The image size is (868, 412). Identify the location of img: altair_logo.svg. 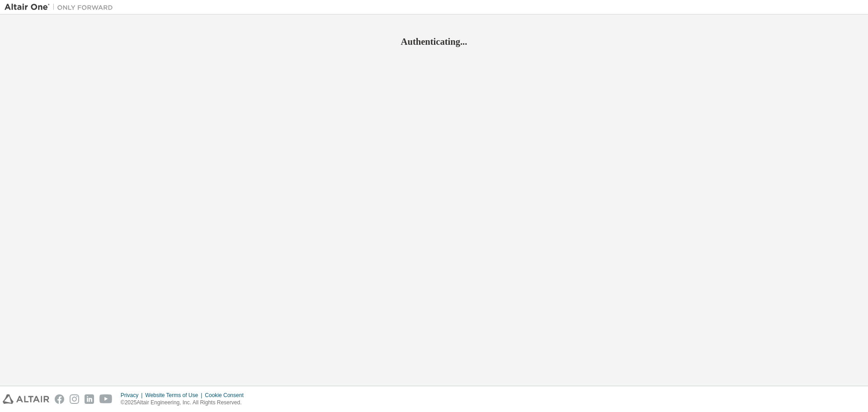
(26, 399).